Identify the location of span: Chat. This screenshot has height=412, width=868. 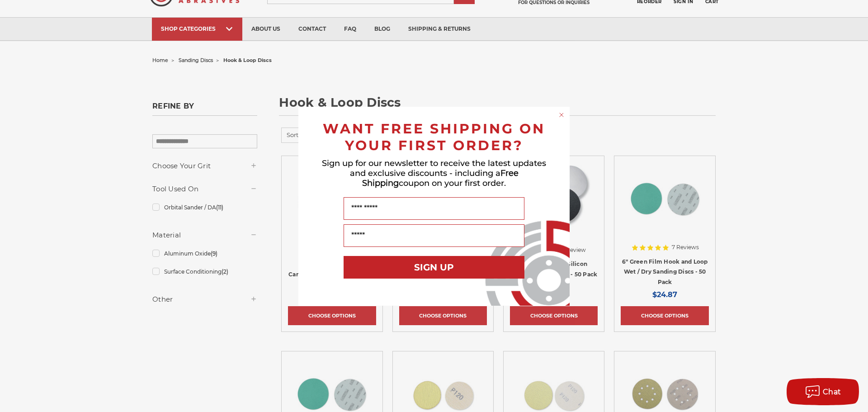
(832, 392).